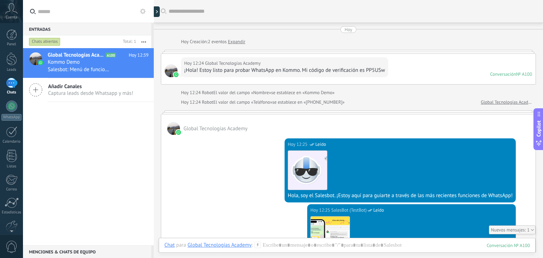  Describe the element at coordinates (12, 166) in the screenshot. I see `div: Listas` at that location.